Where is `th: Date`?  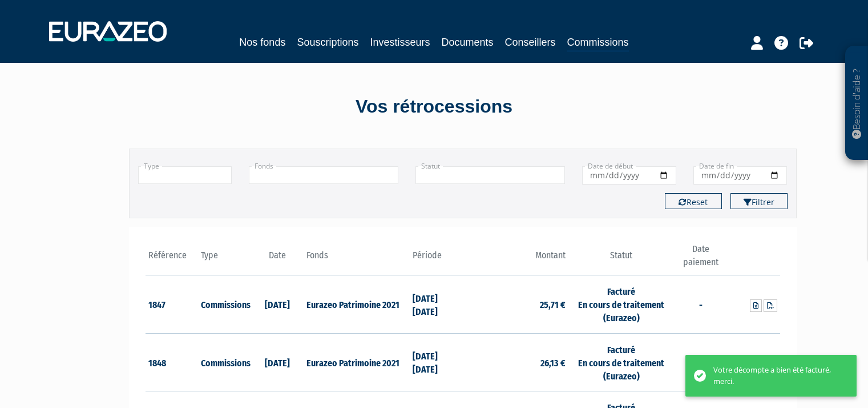
th: Date is located at coordinates (277, 259).